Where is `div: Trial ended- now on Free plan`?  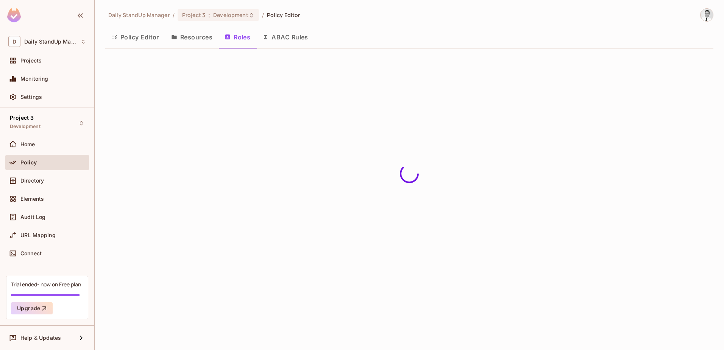
div: Trial ended- now on Free plan is located at coordinates (46, 284).